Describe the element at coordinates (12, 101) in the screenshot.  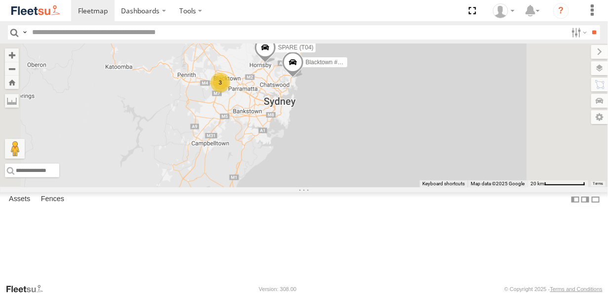
I see `label: Measure` at that location.